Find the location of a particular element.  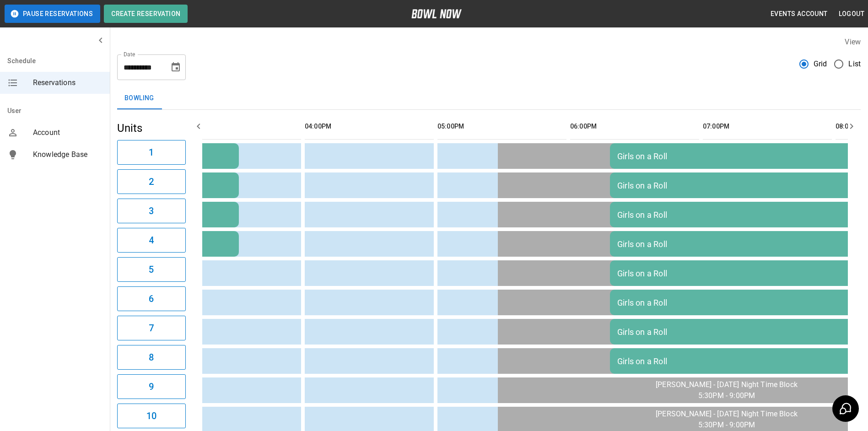

button: 4 is located at coordinates (152, 241).